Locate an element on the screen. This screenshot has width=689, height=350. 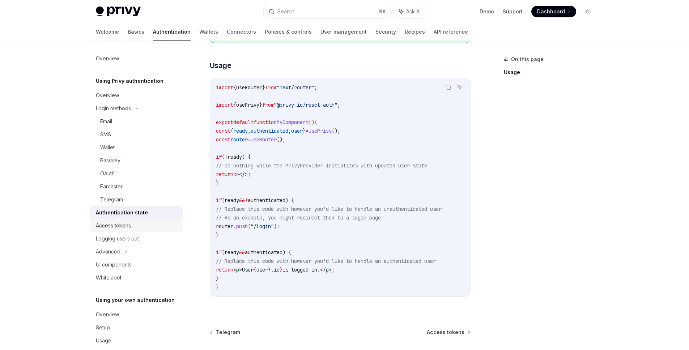
a: Wallet is located at coordinates (136, 148).